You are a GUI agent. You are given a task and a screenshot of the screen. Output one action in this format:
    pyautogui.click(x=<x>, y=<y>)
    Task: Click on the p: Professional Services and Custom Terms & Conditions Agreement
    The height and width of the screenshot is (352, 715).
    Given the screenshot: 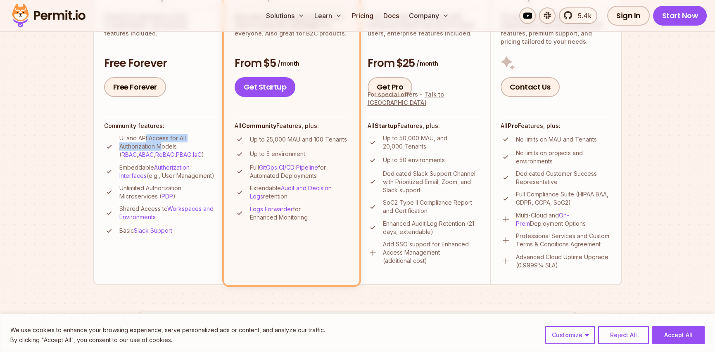 What is the action you would take?
    pyautogui.click(x=564, y=240)
    